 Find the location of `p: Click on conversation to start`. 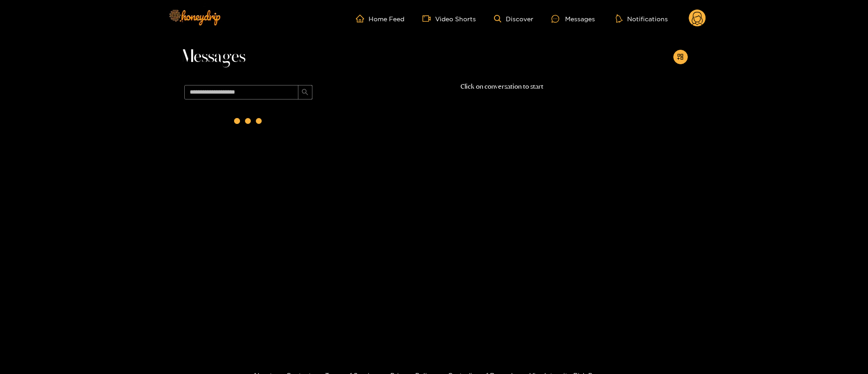

p: Click on conversation to start is located at coordinates (502, 86).